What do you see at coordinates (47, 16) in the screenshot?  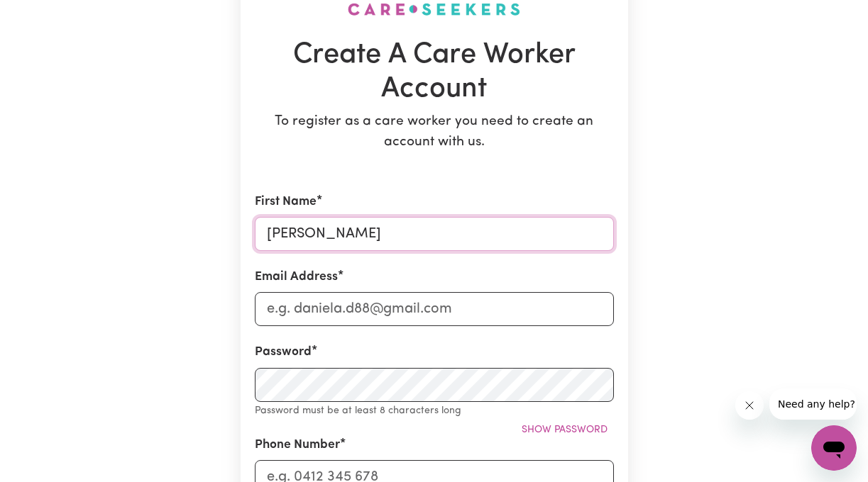 I see `span: Need any help?` at bounding box center [47, 16].